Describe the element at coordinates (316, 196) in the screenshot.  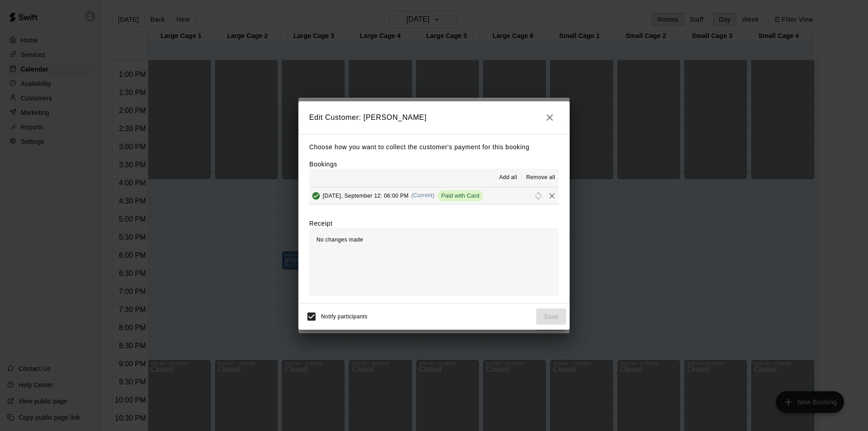
I see `button: Added & Paid` at that location.